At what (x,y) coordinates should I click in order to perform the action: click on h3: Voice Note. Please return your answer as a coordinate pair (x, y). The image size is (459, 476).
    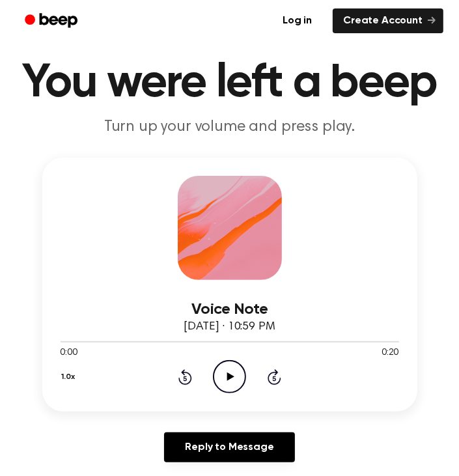
    Looking at the image, I should click on (230, 310).